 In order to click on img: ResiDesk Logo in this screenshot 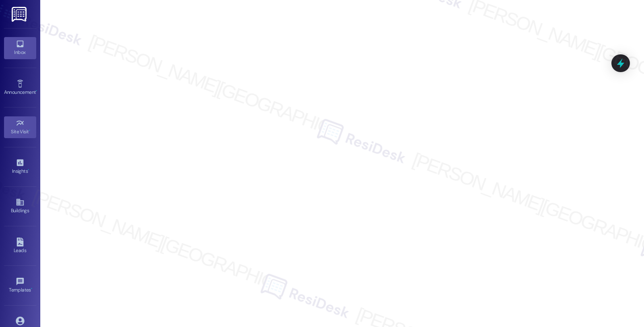, I will do `click(20, 14)`.